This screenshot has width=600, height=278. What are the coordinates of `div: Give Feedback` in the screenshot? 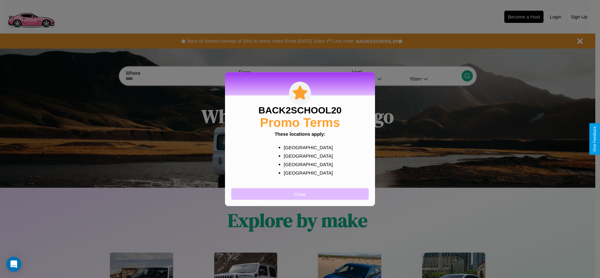 It's located at (595, 139).